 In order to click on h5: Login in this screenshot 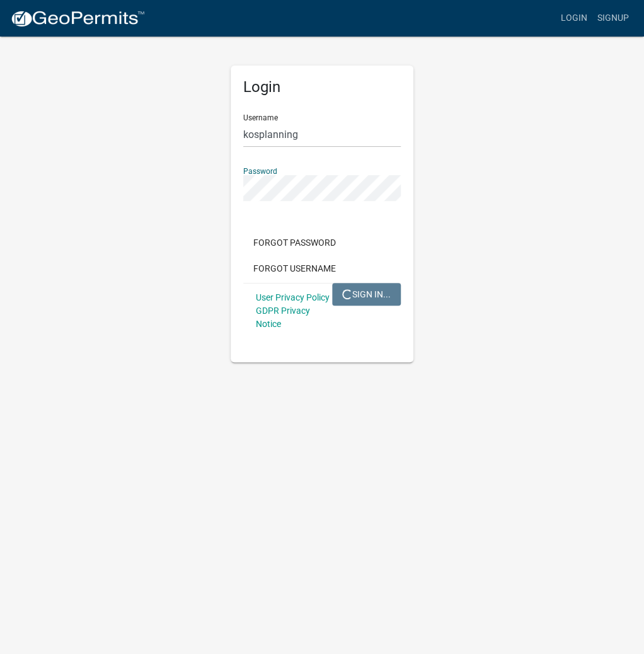, I will do `click(322, 87)`.